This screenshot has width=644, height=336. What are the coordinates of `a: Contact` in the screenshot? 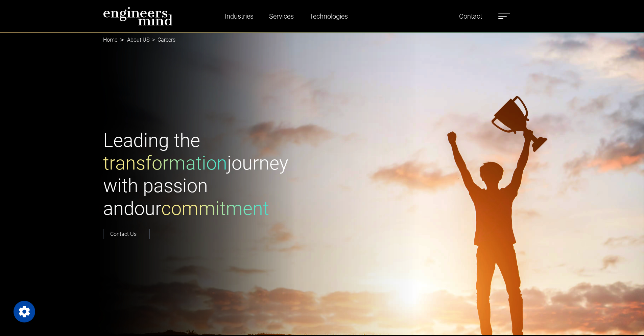 It's located at (471, 16).